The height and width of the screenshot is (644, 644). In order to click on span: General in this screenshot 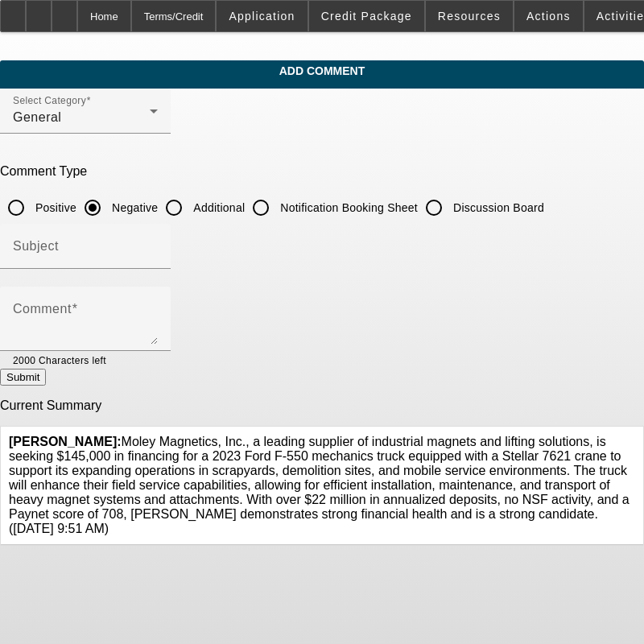, I will do `click(37, 117)`.